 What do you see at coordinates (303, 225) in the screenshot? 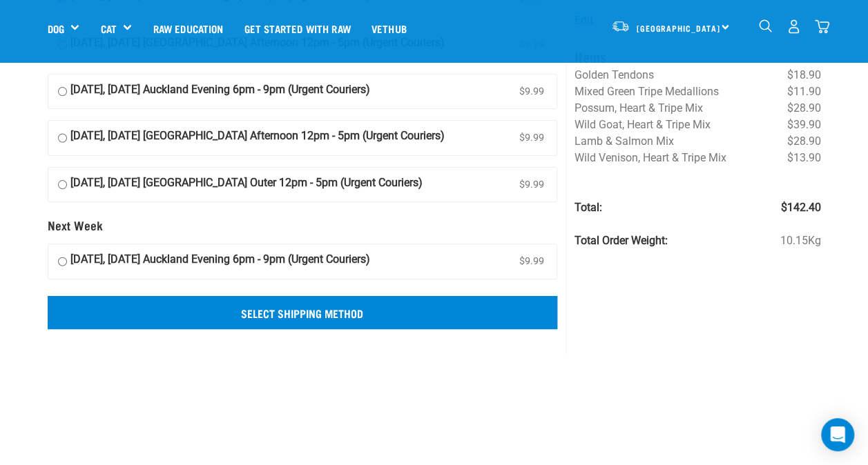
I see `h5: Next Week` at bounding box center [303, 225].